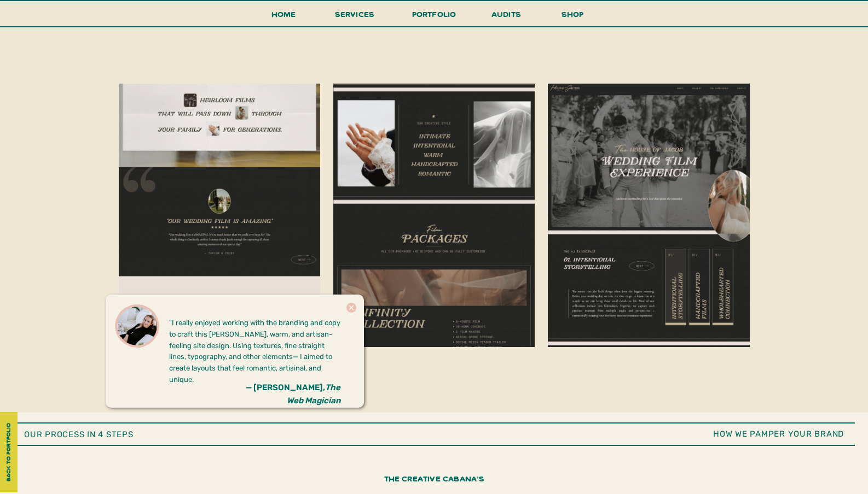 This screenshot has width=868, height=494. I want to click on a: services, so click(355, 17).